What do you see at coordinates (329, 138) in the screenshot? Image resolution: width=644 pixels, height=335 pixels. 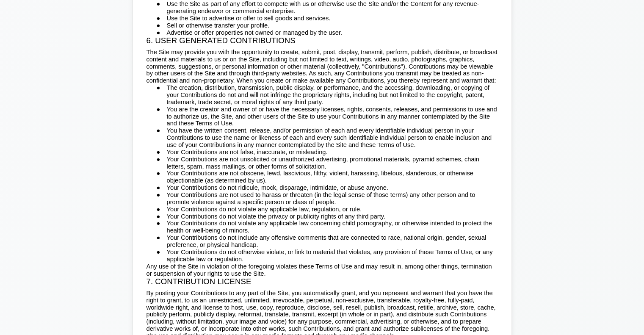 I see `span: You have the written consent, release, and/or permission of each and every identifiable individua...` at bounding box center [329, 138].